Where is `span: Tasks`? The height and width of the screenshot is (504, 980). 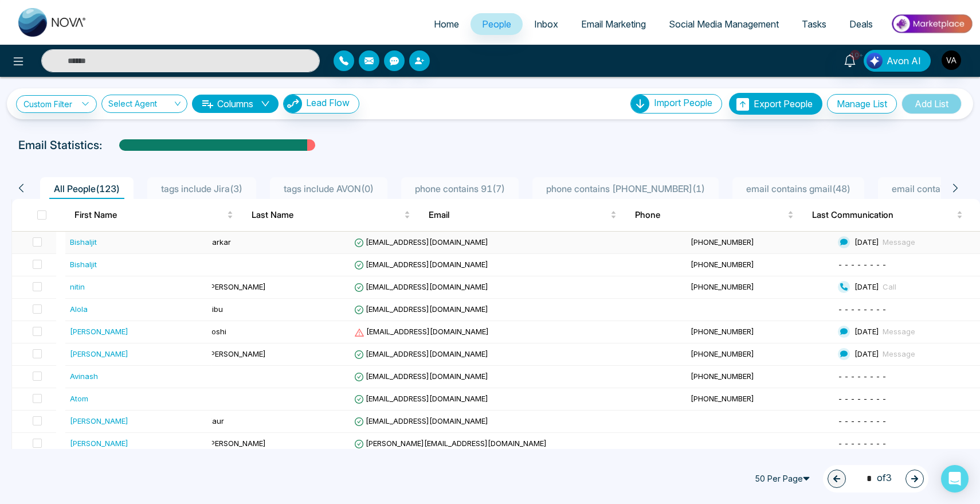 span: Tasks is located at coordinates (814, 24).